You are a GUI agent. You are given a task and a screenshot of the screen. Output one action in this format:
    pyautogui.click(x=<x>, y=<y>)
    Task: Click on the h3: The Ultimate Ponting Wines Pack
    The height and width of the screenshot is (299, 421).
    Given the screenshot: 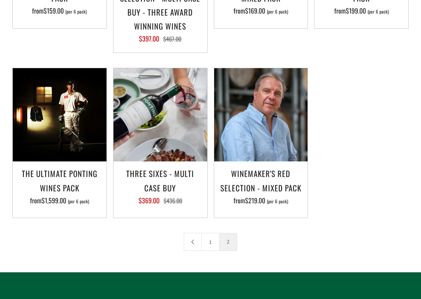 What is the action you would take?
    pyautogui.click(x=60, y=181)
    